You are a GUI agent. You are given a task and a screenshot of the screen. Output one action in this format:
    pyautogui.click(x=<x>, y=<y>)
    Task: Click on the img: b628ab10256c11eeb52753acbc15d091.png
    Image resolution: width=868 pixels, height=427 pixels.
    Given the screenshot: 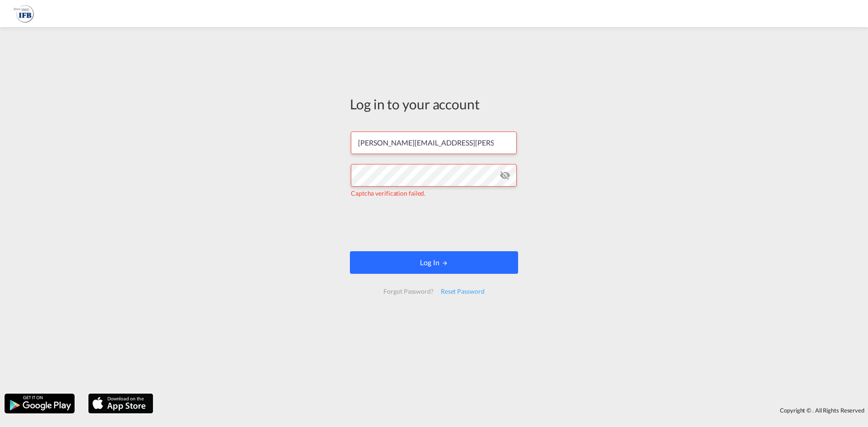 What is the action you would take?
    pyautogui.click(x=23, y=13)
    